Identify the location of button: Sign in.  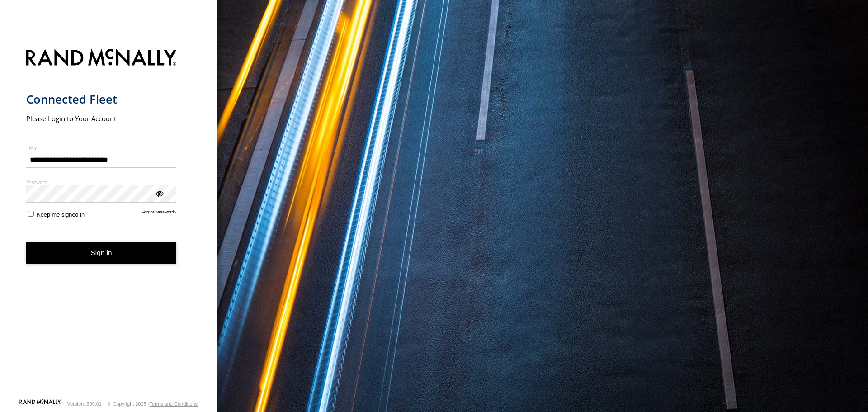
(101, 253).